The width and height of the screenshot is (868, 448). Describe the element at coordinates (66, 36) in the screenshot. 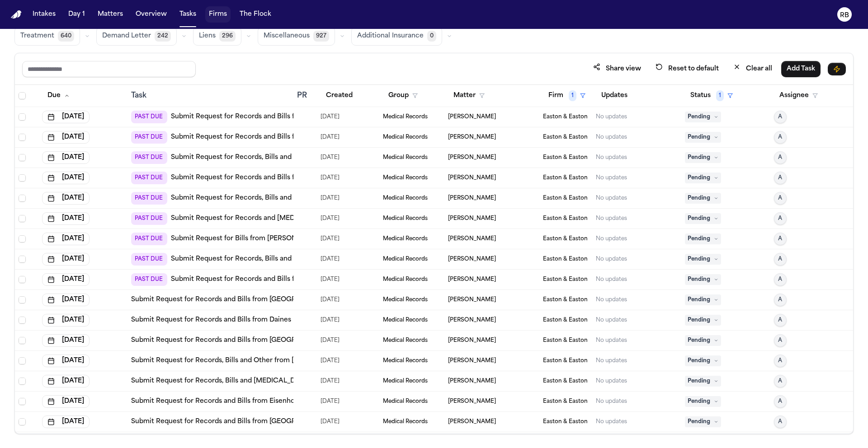

I see `span: 640` at that location.